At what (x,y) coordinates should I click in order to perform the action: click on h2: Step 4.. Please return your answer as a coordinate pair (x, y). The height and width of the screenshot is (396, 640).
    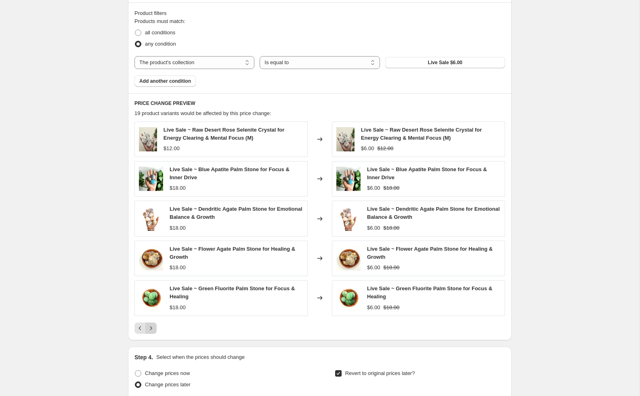
    Looking at the image, I should click on (144, 357).